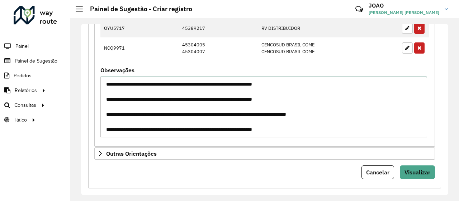 This screenshot has height=201, width=459. What do you see at coordinates (265, 153) in the screenshot?
I see `a: Outras Orientações` at bounding box center [265, 153].